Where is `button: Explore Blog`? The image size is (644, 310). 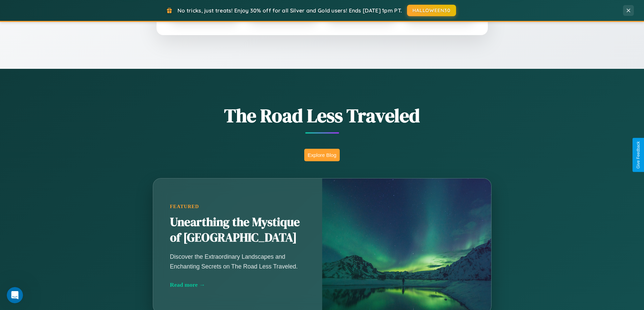 button: Explore Blog is located at coordinates (322, 155).